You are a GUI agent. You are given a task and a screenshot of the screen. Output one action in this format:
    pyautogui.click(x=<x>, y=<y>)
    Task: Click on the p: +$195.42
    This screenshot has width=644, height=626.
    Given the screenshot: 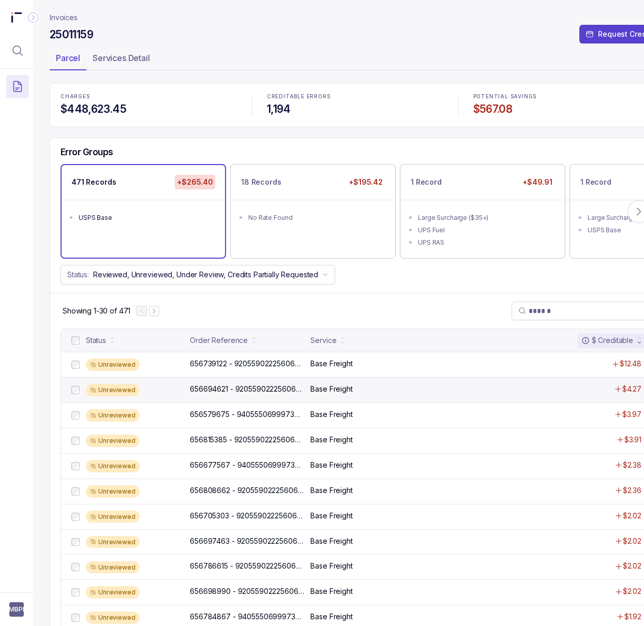 What is the action you would take?
    pyautogui.click(x=366, y=182)
    